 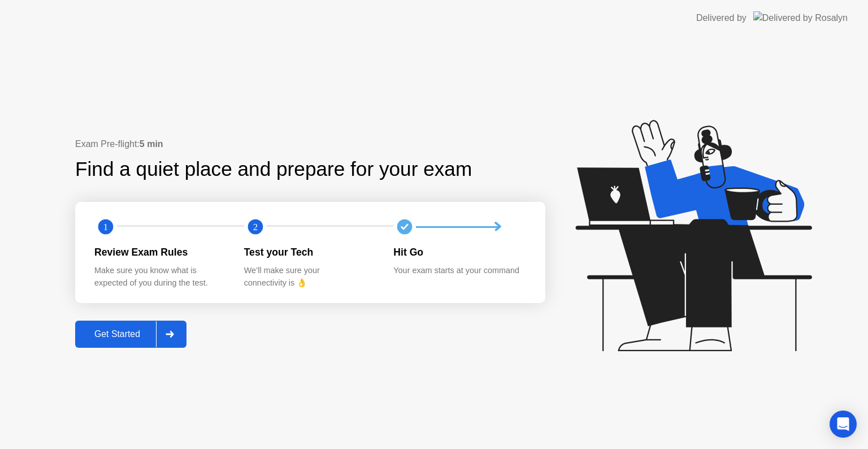 I want to click on text: 1, so click(x=106, y=226).